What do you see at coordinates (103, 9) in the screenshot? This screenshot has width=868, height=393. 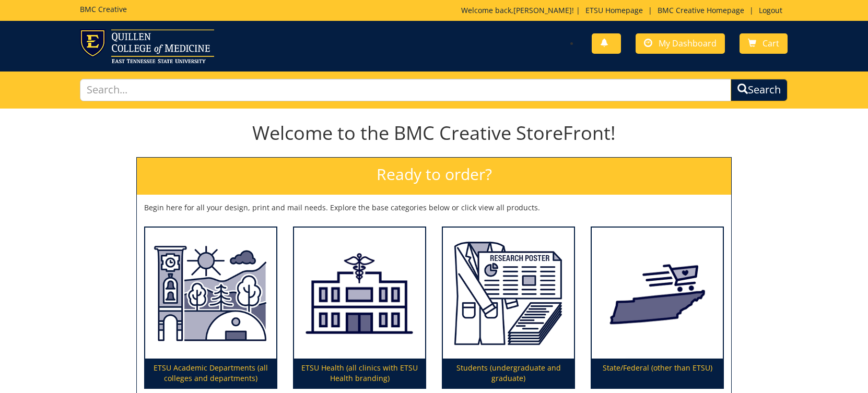 I see `h5: BMC Creative` at bounding box center [103, 9].